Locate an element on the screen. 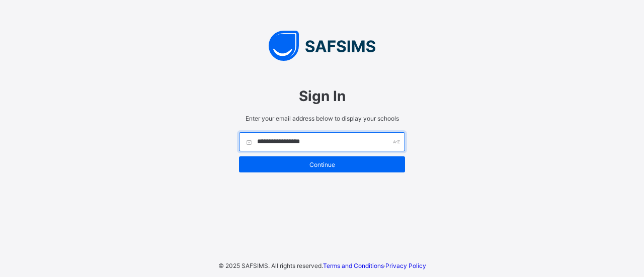 The height and width of the screenshot is (277, 644). span: Continue is located at coordinates (322, 165).